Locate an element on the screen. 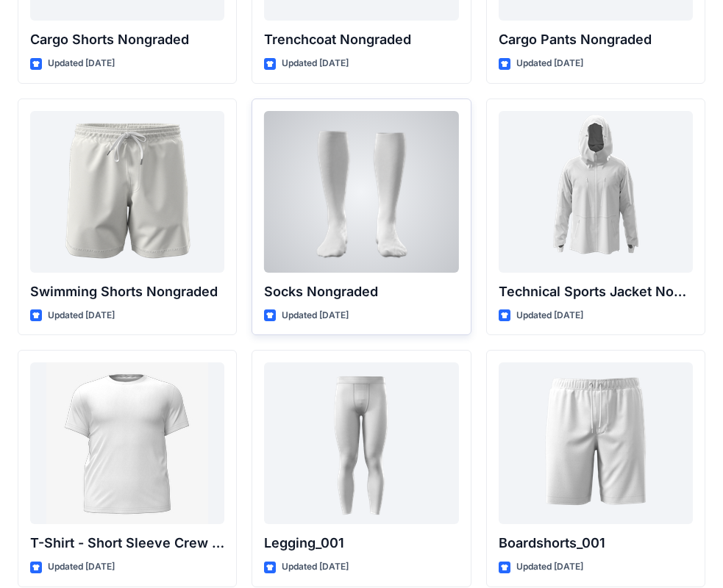  p: Swimming Shorts Nongraded is located at coordinates (127, 292).